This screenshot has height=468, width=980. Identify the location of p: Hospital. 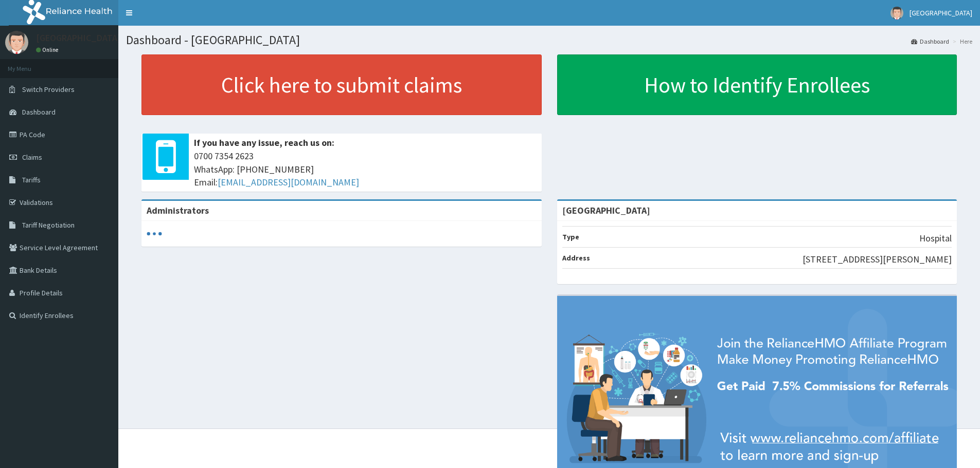
(935, 239).